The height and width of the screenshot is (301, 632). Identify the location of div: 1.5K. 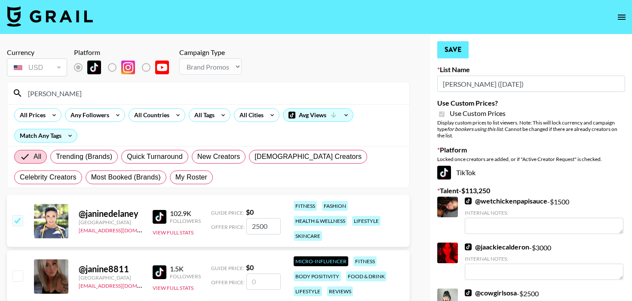
(185, 269).